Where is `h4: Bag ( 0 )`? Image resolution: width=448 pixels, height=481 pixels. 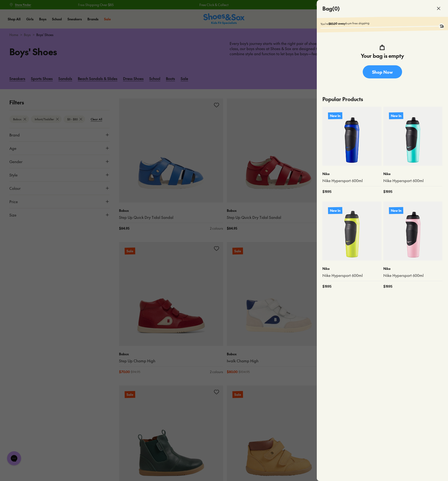 h4: Bag ( 0 ) is located at coordinates (331, 9).